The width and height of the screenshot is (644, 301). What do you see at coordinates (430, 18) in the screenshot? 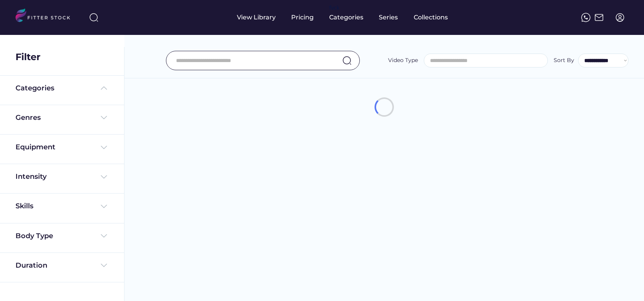
I see `div: Collections` at bounding box center [430, 18].